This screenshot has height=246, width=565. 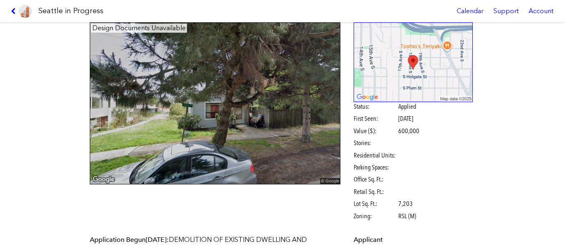 What do you see at coordinates (215, 103) in the screenshot?
I see `img: 1800_18TH_AVE_S_SEATTLE.jpg` at bounding box center [215, 103].